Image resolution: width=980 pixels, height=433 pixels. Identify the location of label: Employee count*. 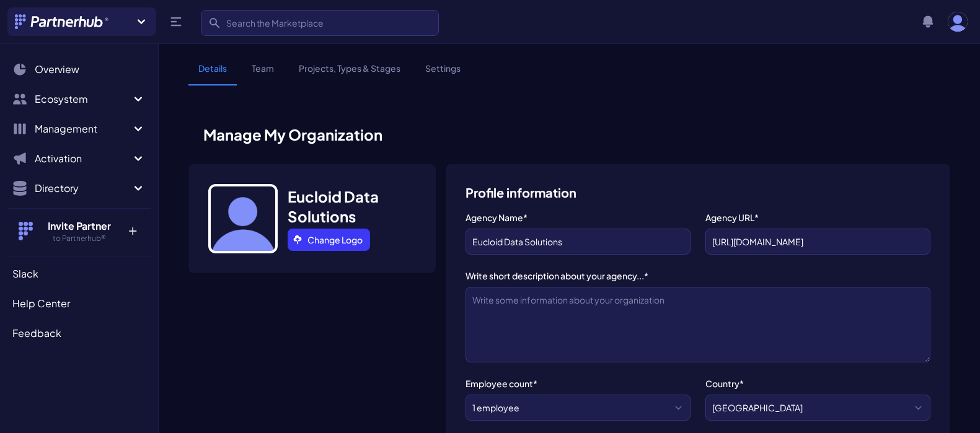
(578, 384).